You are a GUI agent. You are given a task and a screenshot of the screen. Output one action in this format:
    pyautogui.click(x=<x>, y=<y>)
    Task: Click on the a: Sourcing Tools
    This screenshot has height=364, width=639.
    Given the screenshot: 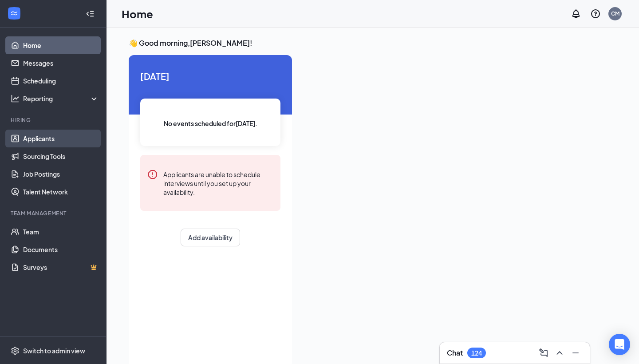 What is the action you would take?
    pyautogui.click(x=61, y=157)
    